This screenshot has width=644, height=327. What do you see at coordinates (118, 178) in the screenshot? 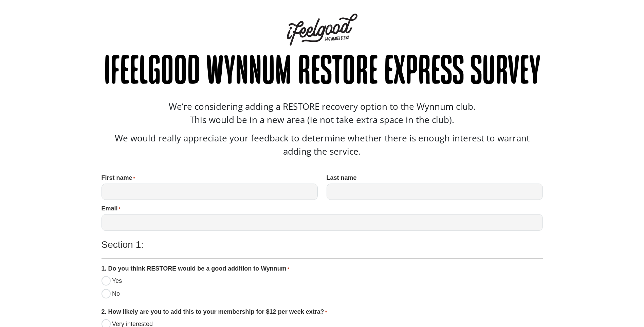
I see `label: First name` at bounding box center [118, 178].